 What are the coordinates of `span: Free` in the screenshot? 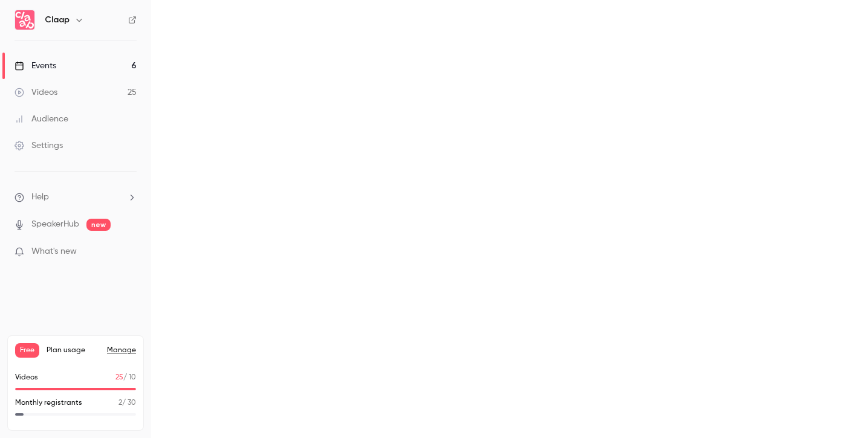 It's located at (27, 350).